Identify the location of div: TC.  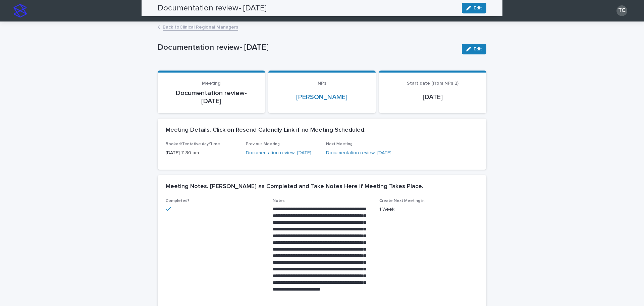
(622, 11).